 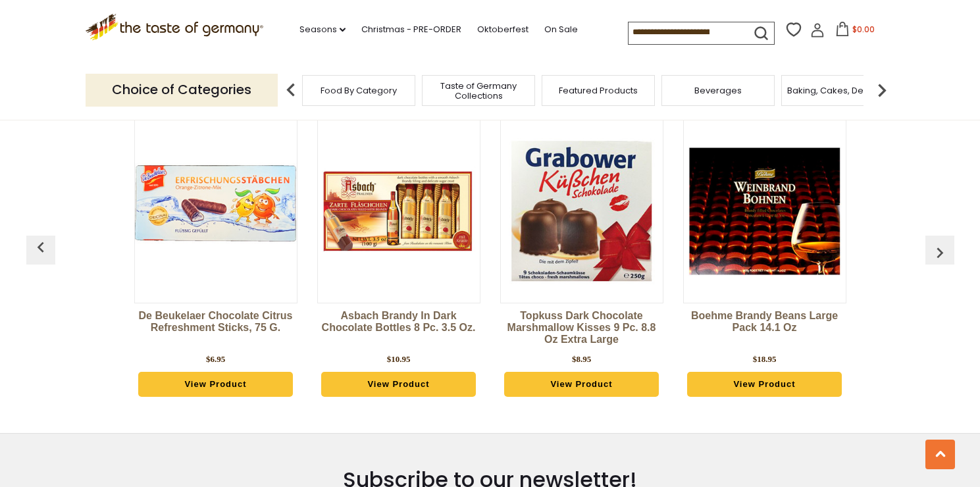 What do you see at coordinates (882, 90) in the screenshot?
I see `img: next arrow` at bounding box center [882, 90].